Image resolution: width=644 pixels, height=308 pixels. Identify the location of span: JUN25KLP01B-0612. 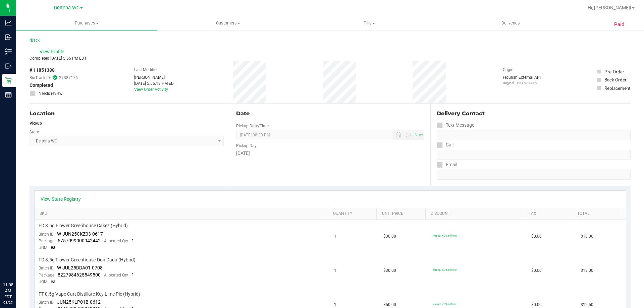
(79, 302).